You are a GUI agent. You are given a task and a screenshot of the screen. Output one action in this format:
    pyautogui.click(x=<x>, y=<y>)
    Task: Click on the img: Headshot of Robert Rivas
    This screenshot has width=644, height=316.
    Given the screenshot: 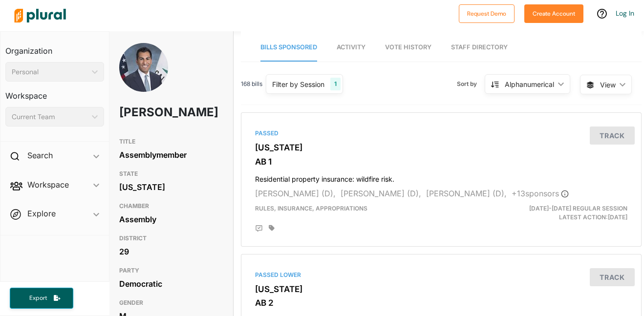 What is the action you would take?
    pyautogui.click(x=143, y=73)
    